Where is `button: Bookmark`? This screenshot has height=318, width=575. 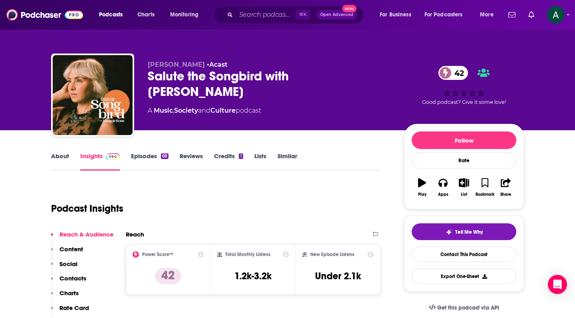
button: Bookmark is located at coordinates (485, 187).